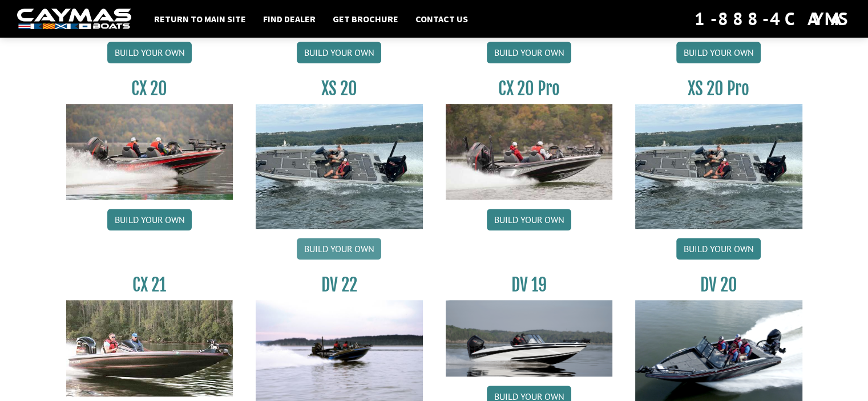 The image size is (868, 401). Describe the element at coordinates (718, 285) in the screenshot. I see `h3: DV 20` at that location.